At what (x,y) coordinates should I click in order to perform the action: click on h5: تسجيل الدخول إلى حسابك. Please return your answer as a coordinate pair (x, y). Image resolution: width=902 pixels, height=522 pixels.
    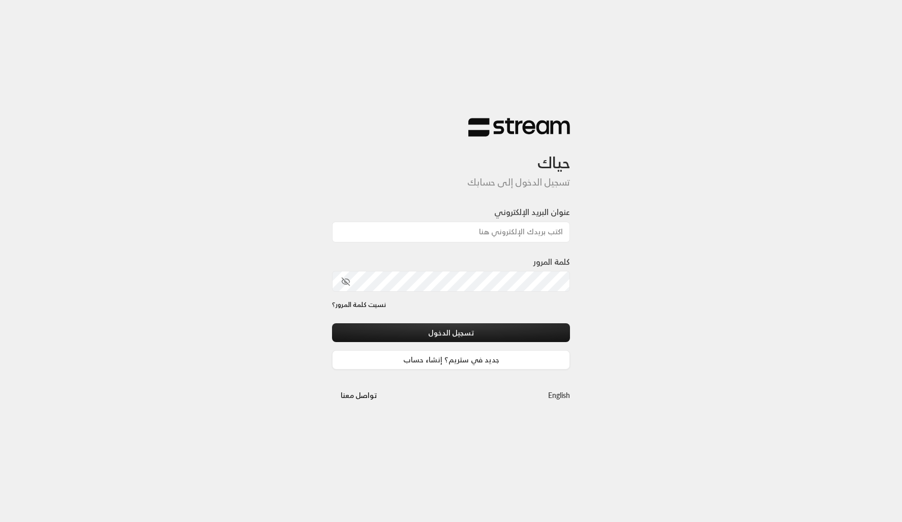
    Looking at the image, I should click on (451, 183).